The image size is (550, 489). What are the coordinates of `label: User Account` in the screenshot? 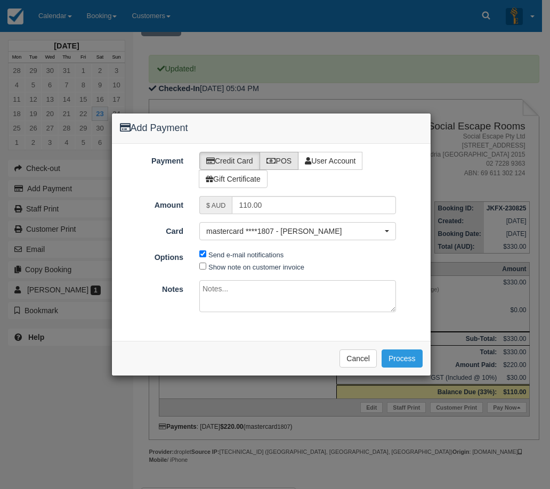 It's located at (330, 161).